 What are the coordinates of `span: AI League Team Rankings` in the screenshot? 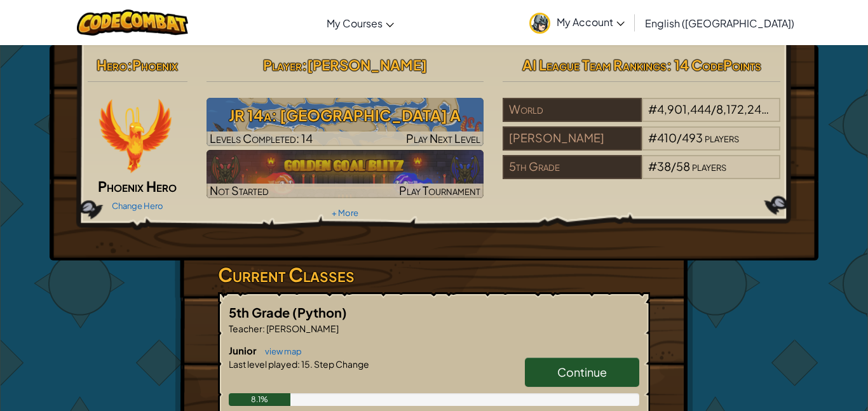 It's located at (594, 65).